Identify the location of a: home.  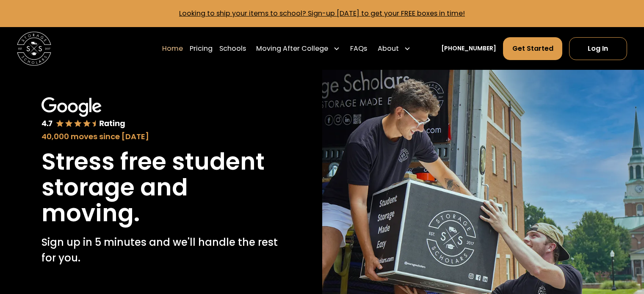
(34, 49).